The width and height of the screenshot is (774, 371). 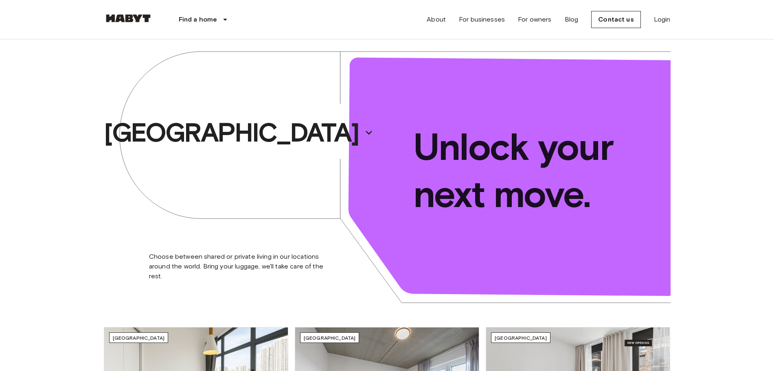 I want to click on font: For owners, so click(x=534, y=19).